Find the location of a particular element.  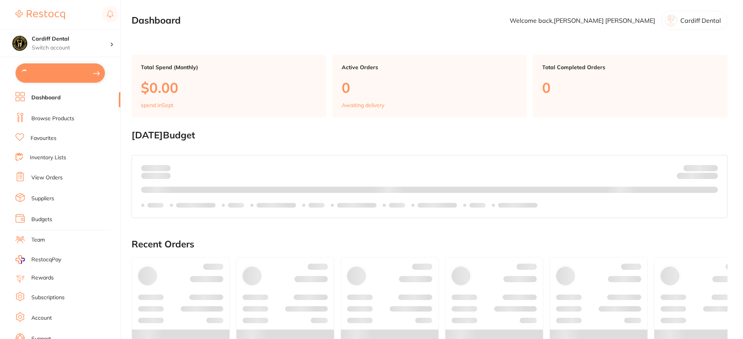

a: Browse Products is located at coordinates (53, 119).